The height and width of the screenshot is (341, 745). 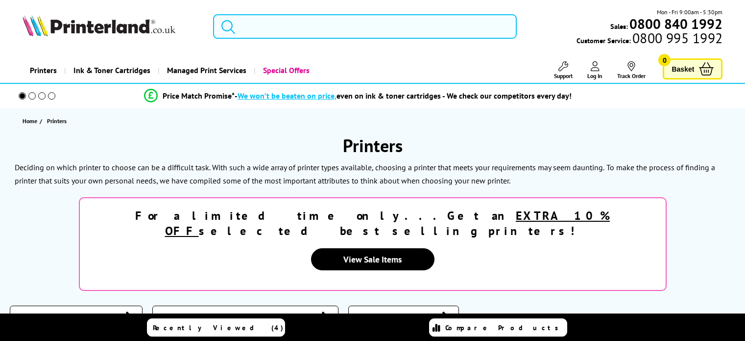 What do you see at coordinates (43, 70) in the screenshot?
I see `a: Printers` at bounding box center [43, 70].